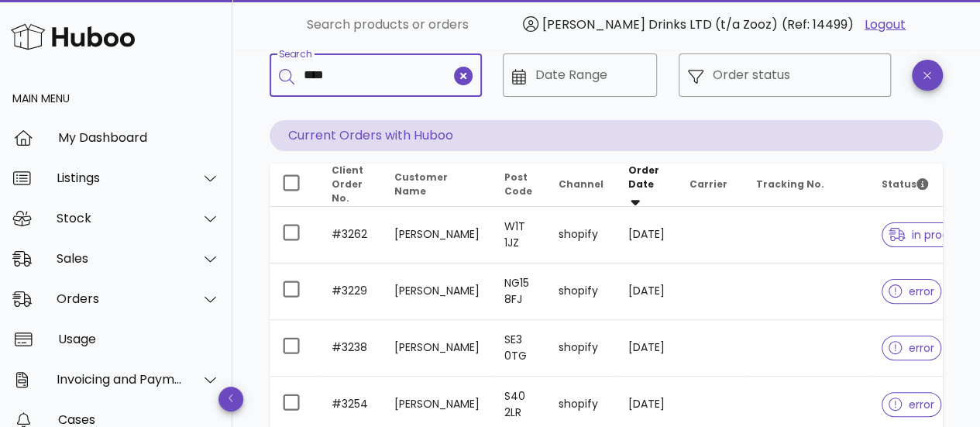 This screenshot has height=427, width=980. I want to click on span: Customer Name, so click(420, 184).